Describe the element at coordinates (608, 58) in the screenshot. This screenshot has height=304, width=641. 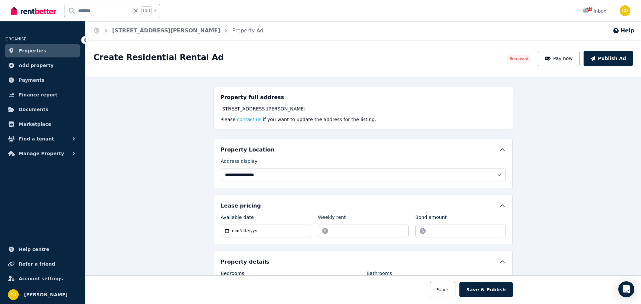
I see `button: Publish Ad` at that location.